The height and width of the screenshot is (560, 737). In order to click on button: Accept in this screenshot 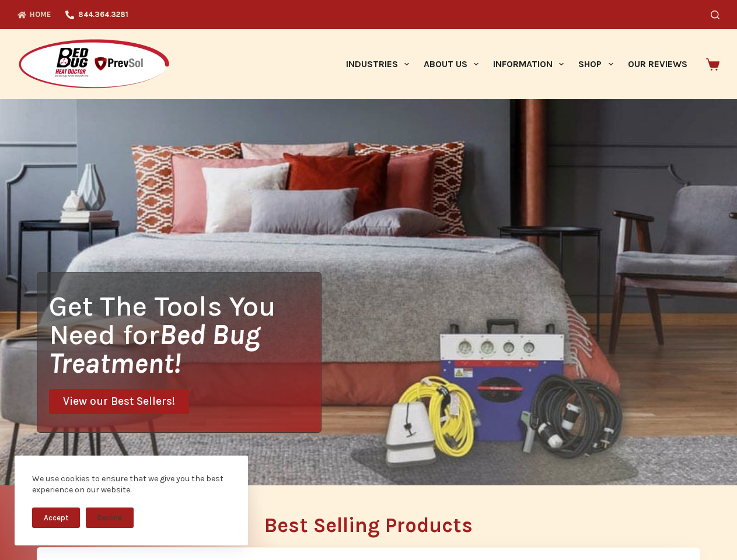, I will do `click(56, 518)`.